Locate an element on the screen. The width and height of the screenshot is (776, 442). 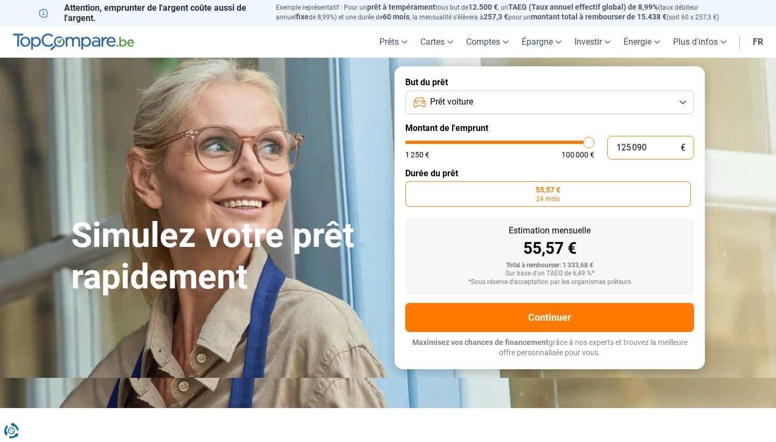
div: Estimation mensuelle is located at coordinates (550, 231).